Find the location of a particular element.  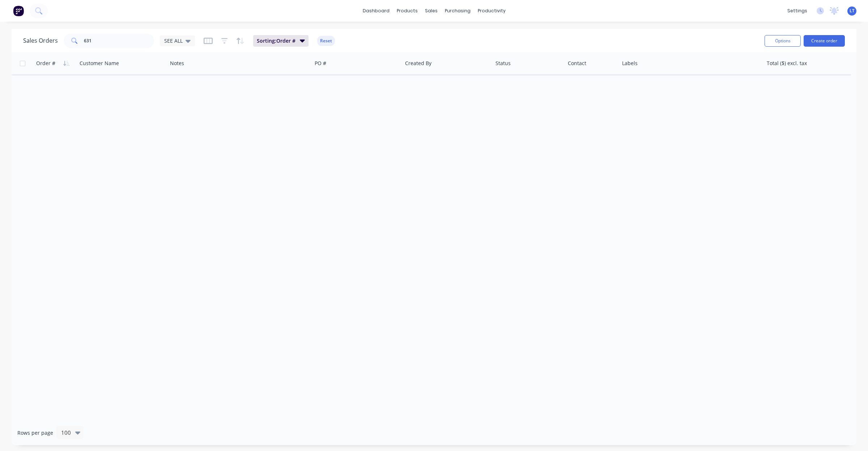

div: settings is located at coordinates (797, 11).